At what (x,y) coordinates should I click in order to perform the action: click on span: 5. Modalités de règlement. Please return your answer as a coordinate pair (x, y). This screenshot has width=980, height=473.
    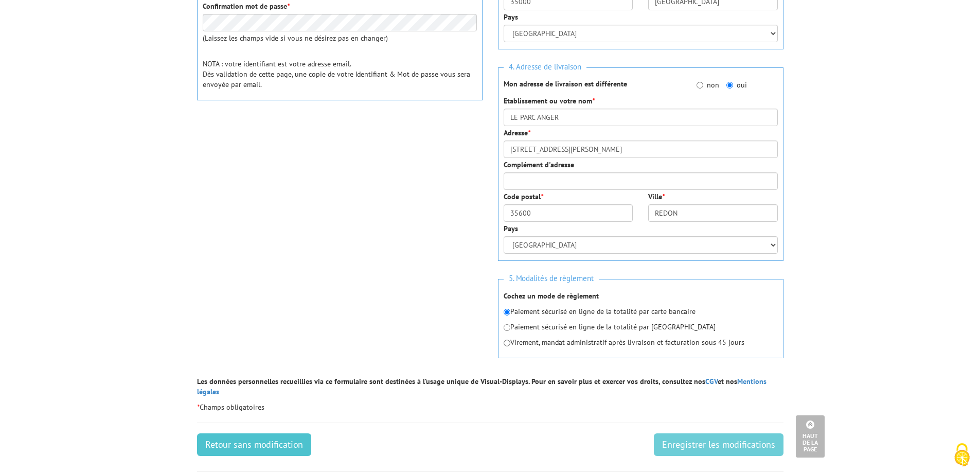
    Looking at the image, I should click on (551, 278).